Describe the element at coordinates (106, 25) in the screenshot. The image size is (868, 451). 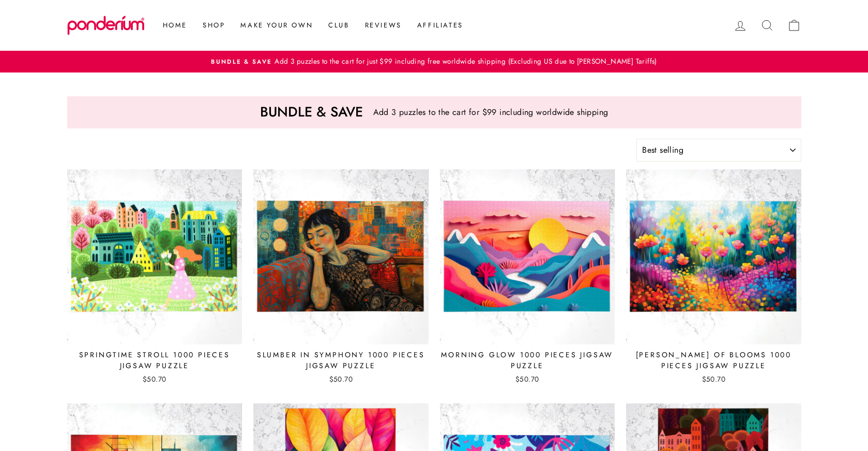
I see `img: Ponderium` at that location.